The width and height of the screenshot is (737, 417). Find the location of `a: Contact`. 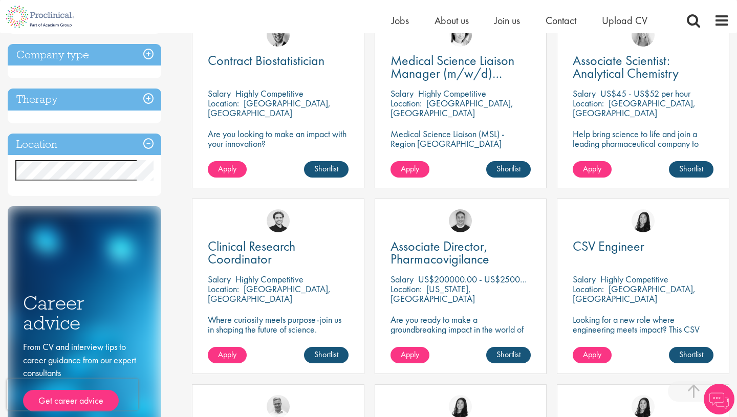

a: Contact is located at coordinates (561, 20).